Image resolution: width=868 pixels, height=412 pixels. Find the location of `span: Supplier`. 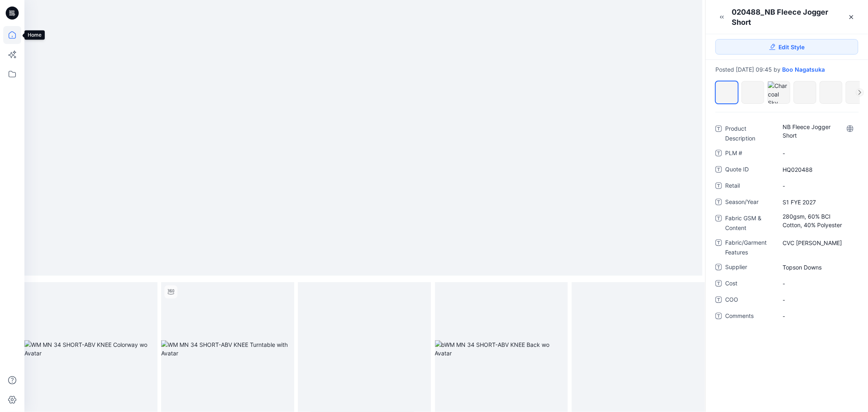

span: Supplier is located at coordinates (749, 267).